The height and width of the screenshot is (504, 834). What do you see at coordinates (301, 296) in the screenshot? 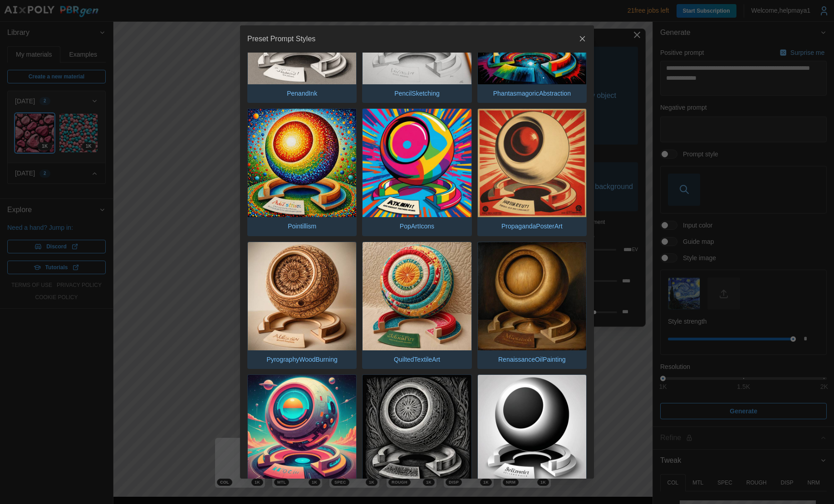
I see `img: PyrographyWoodBurning.jpg` at bounding box center [301, 296].